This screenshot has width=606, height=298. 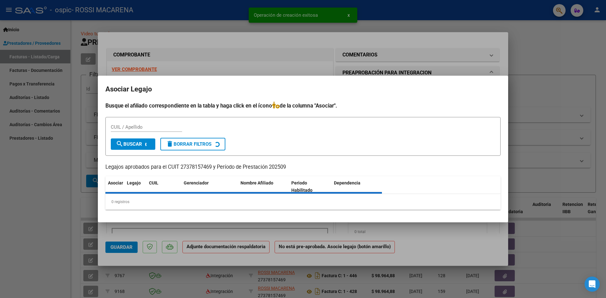 What do you see at coordinates (129, 144) in the screenshot?
I see `span: Buscar` at bounding box center [129, 144].